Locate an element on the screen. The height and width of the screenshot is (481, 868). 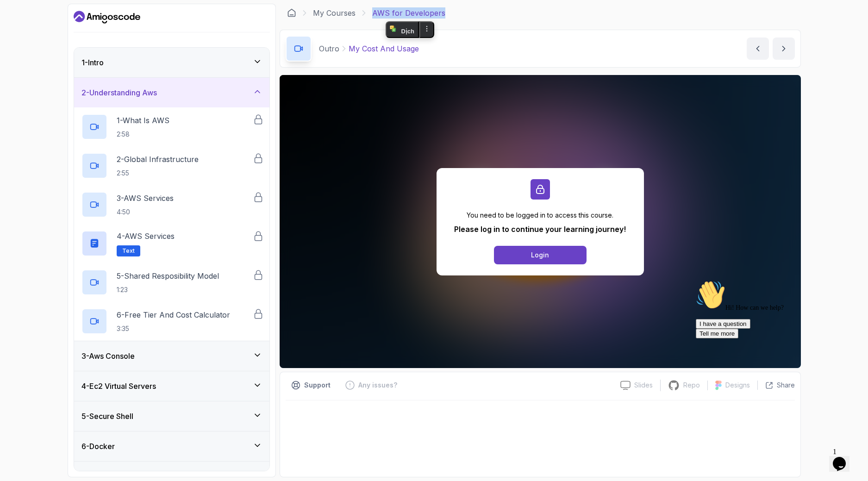
button: 6-Free Tier And Cost Calculator3:35 is located at coordinates (172, 322).